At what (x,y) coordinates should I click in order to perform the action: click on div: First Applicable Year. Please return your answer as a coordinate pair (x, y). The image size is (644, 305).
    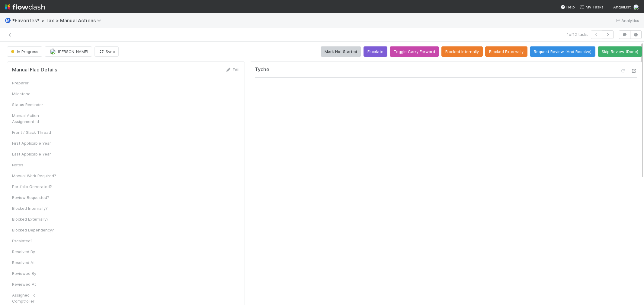
    Looking at the image, I should click on (35, 144).